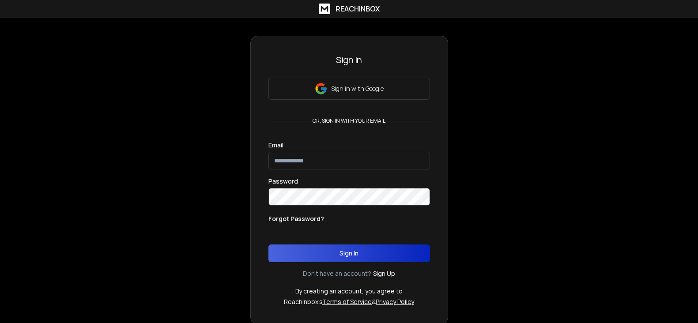 The height and width of the screenshot is (323, 698). Describe the element at coordinates (347, 302) in the screenshot. I see `span: Terms of Service` at that location.